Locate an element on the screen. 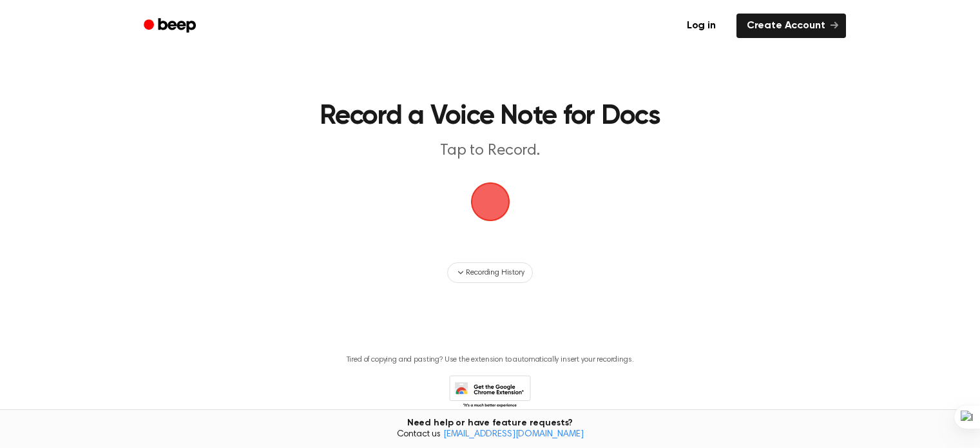  img: Beep Logo is located at coordinates (491, 202).